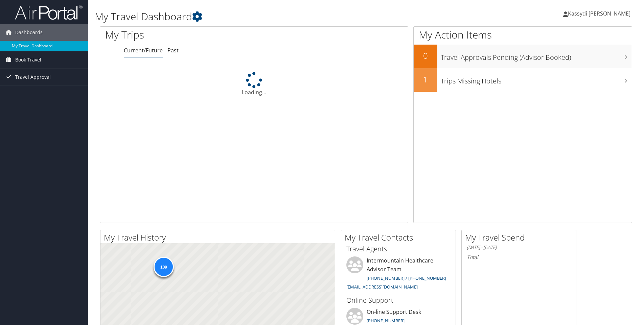 Image resolution: width=644 pixels, height=325 pixels. I want to click on h3: Travel Approvals Pending (Advisor Booked), so click(537, 56).